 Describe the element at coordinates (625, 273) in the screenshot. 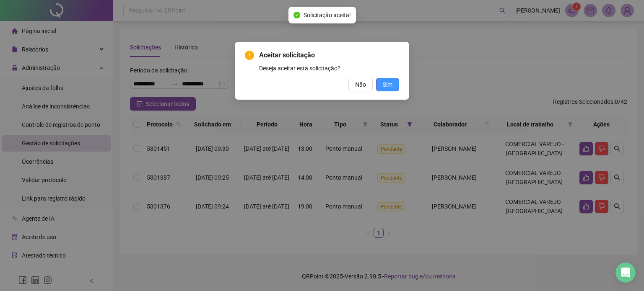

I see `div: Open Intercom Messenger` at that location.